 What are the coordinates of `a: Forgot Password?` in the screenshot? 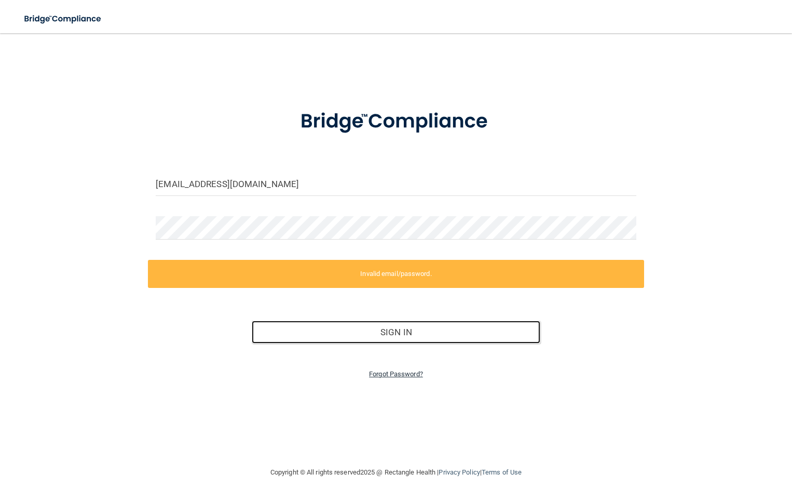 It's located at (396, 373).